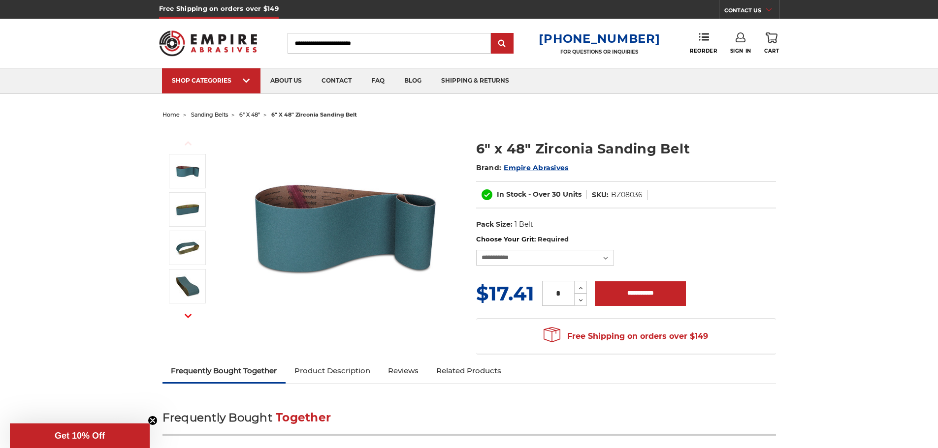 This screenshot has width=938, height=448. Describe the element at coordinates (413, 81) in the screenshot. I see `a: blog` at that location.